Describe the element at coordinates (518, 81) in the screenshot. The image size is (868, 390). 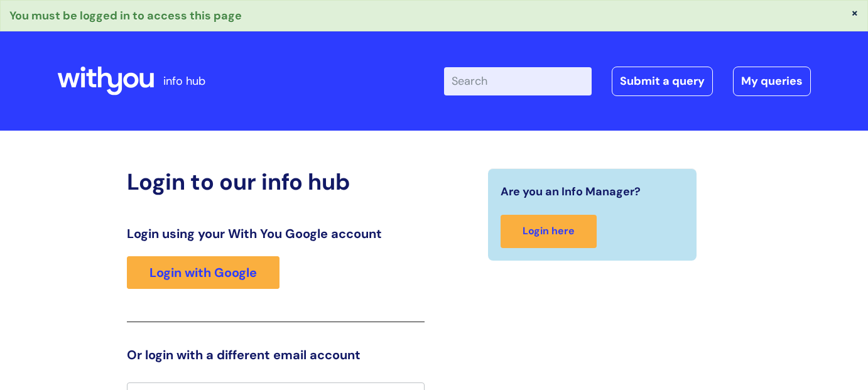
I see `input: Search` at that location.